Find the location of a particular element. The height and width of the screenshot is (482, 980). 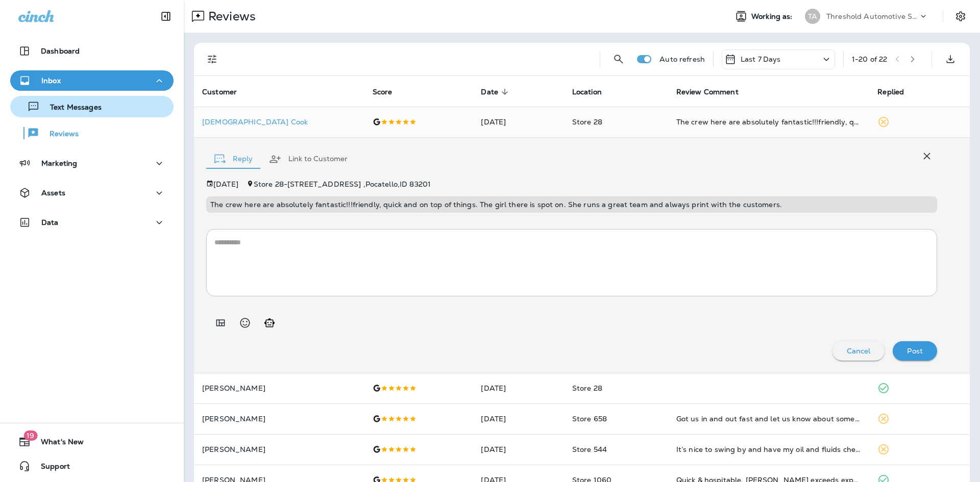

button: Dashboard is located at coordinates (92, 51).